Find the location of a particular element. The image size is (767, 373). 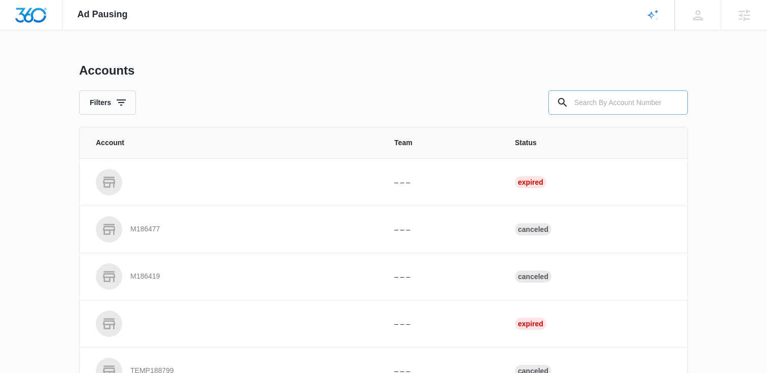

span: Ad Pausing is located at coordinates (103, 14).